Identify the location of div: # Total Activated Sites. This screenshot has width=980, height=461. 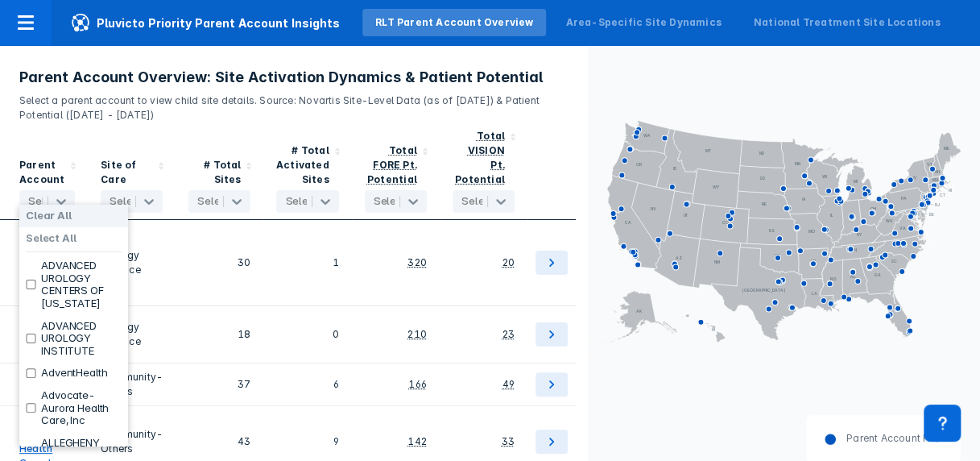
(303, 165).